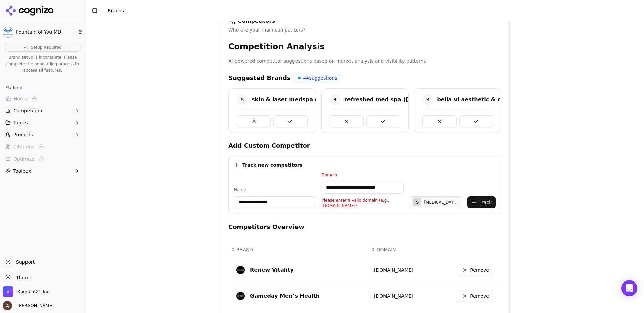 Image resolution: width=644 pixels, height=313 pixels. I want to click on span: Setup Required, so click(46, 47).